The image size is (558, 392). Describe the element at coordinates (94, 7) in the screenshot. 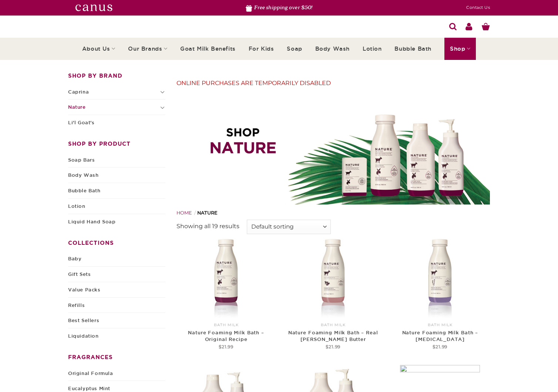

I see `img: canutswhite.svg` at that location.